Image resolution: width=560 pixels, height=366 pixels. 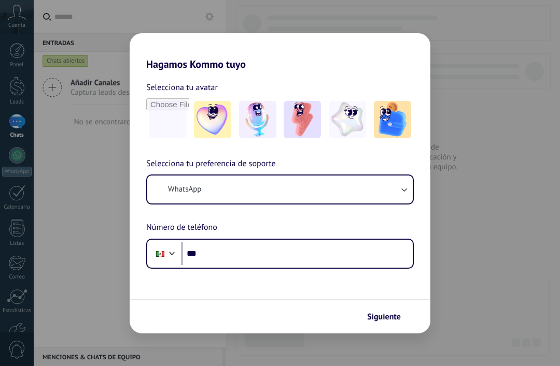 What do you see at coordinates (211, 164) in the screenshot?
I see `span: Selecciona tu preferencia de soporte` at bounding box center [211, 164].